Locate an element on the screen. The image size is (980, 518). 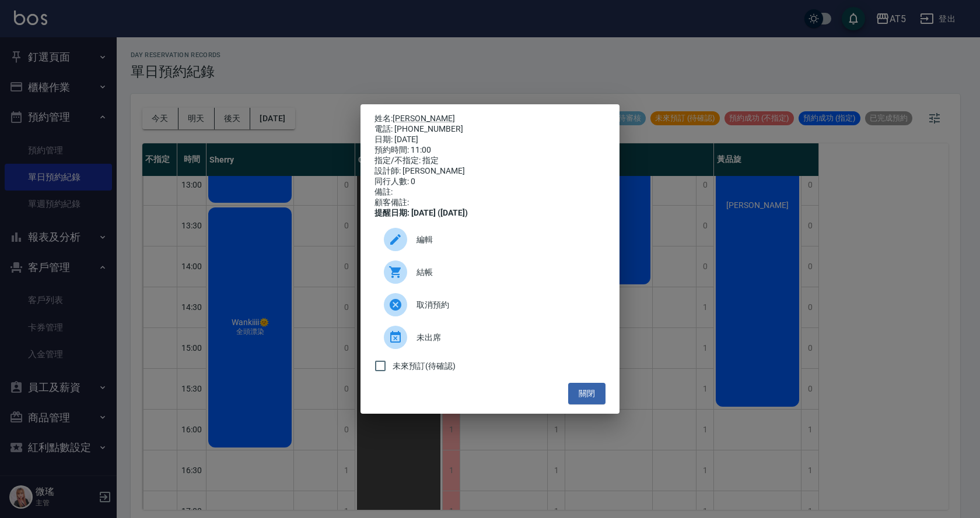
span: 未出席 is located at coordinates (506, 337).